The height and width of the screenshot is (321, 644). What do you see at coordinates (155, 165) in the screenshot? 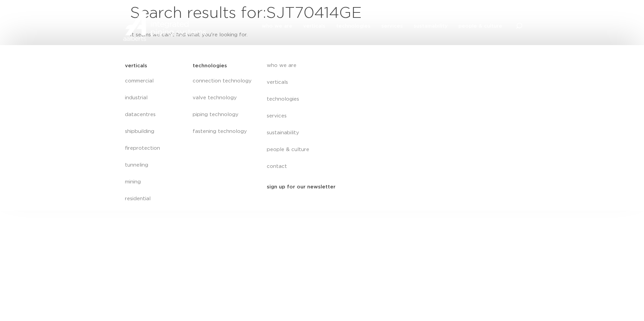
I see `a: tunneling` at bounding box center [155, 165].